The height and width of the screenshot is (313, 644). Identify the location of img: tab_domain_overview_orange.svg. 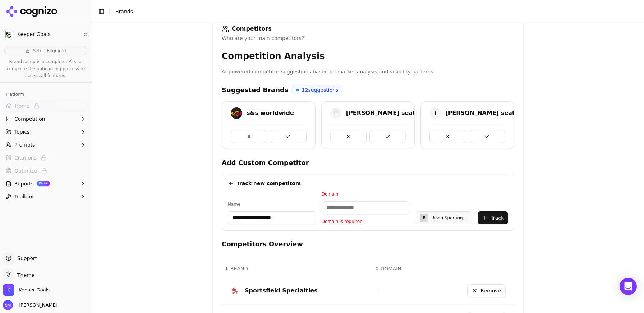
(22, 45).